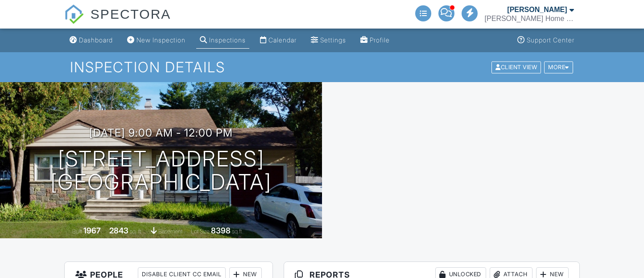 This screenshot has width=644, height=278. I want to click on div: Profile, so click(380, 40).